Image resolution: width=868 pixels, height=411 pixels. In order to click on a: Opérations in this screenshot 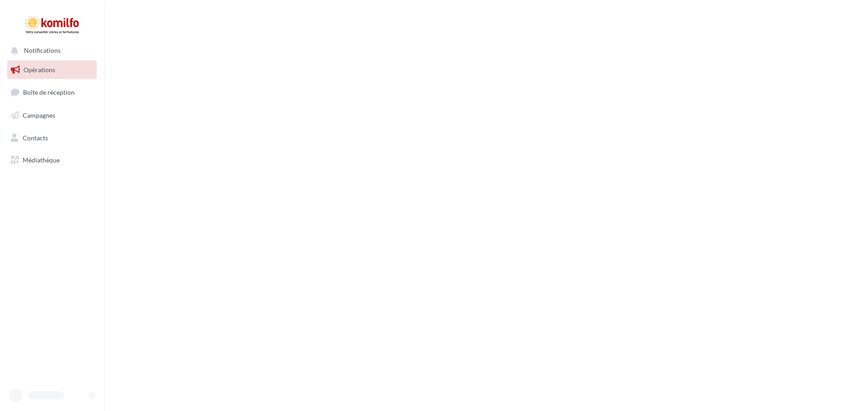, I will do `click(52, 70)`.